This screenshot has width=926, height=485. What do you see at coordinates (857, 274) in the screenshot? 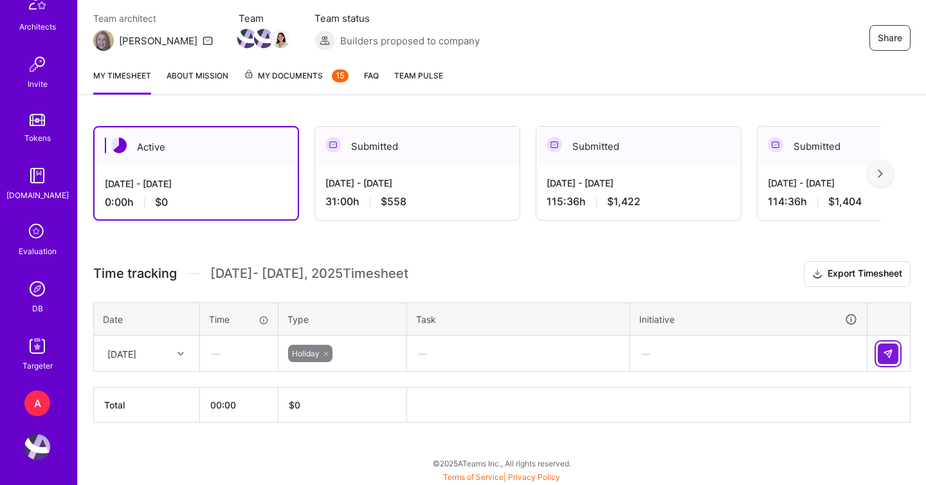
I see `button: Export Timesheet` at bounding box center [857, 274].